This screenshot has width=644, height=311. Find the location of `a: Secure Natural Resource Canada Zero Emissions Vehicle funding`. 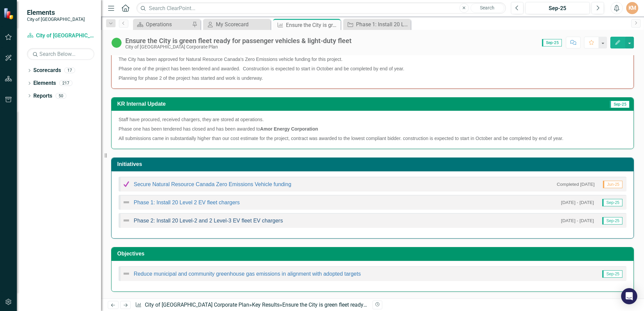

a: Secure Natural Resource Canada Zero Emissions Vehicle funding is located at coordinates (212, 184).